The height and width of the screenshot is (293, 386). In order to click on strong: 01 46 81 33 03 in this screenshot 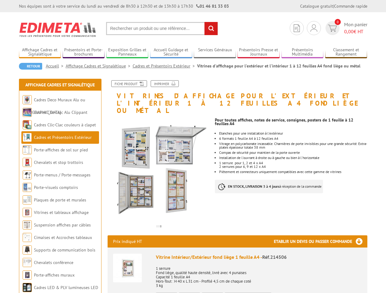, I will do `click(212, 6)`.